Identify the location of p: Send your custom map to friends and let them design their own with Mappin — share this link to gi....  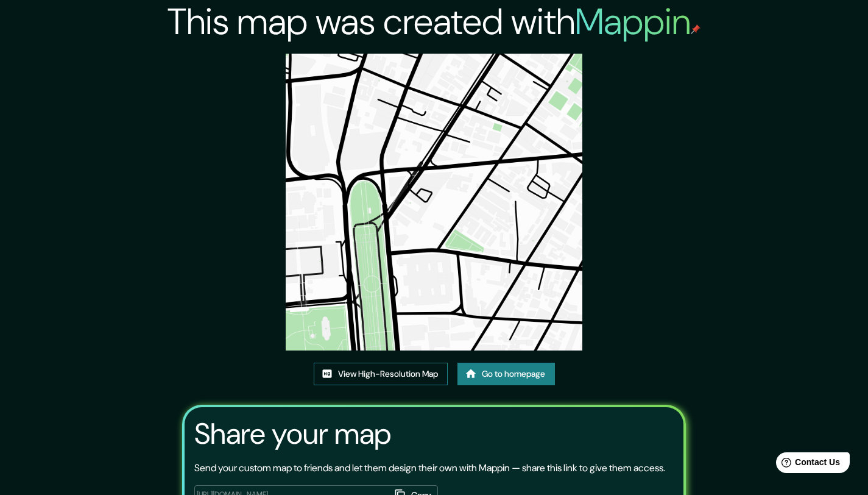
(430, 468).